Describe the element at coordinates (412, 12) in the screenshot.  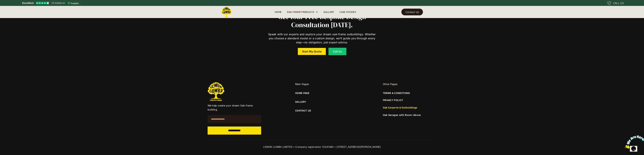
I see `div: Contact Us` at that location.